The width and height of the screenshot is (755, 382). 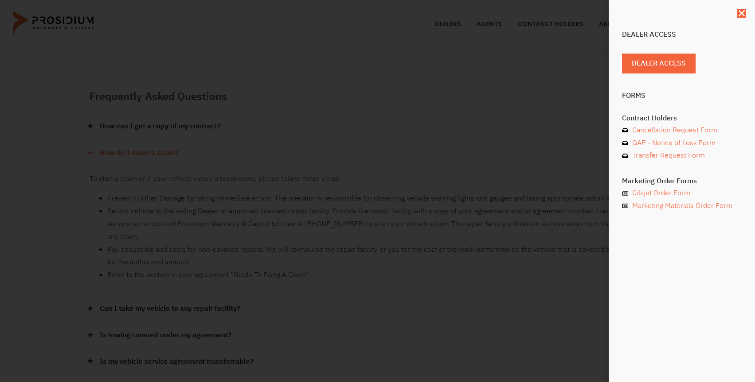 I want to click on h4: Forms, so click(x=682, y=96).